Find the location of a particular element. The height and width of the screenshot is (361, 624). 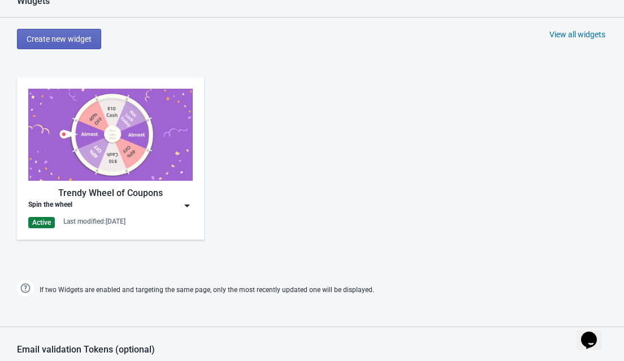

button: Create new widget is located at coordinates (59, 39).